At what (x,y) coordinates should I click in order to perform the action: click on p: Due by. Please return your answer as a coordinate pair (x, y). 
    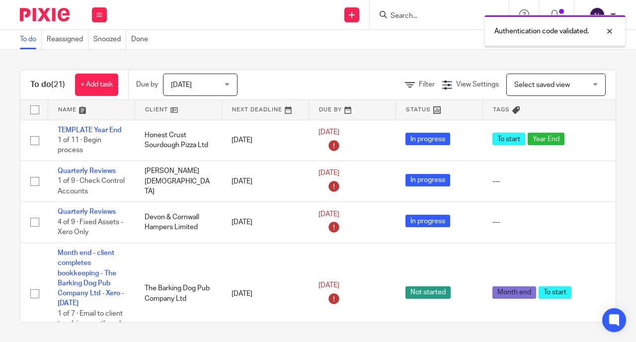
    Looking at the image, I should click on (147, 84).